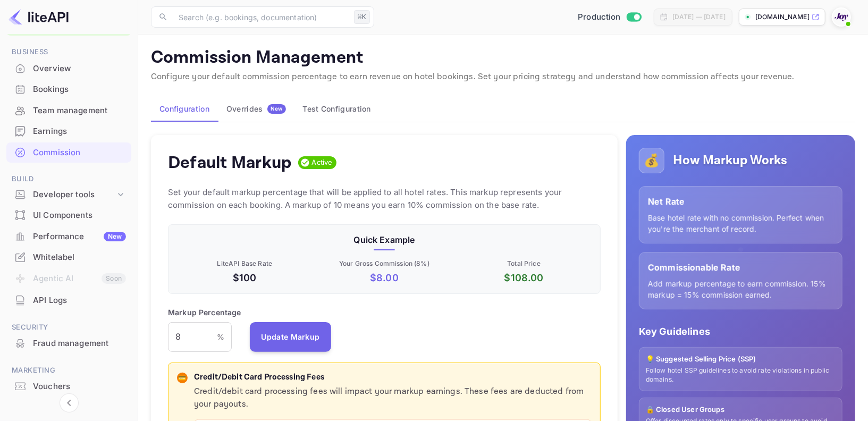 The width and height of the screenshot is (868, 421). What do you see at coordinates (230, 162) in the screenshot?
I see `h4: Default Markup` at bounding box center [230, 162].